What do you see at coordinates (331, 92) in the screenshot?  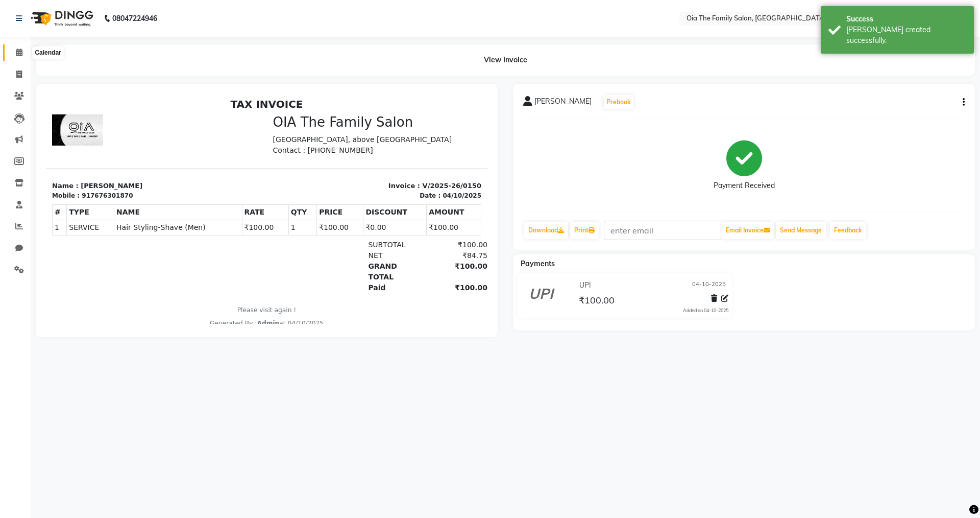 I see `p: Invoice : V/2025-26/0150` at bounding box center [331, 92].